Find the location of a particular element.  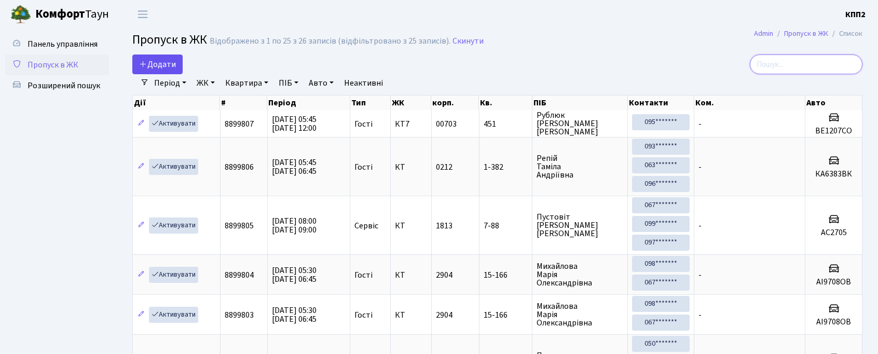

span: Сервіс is located at coordinates (366, 226).